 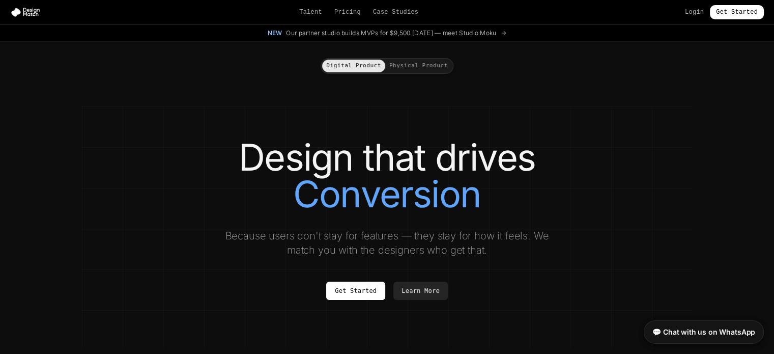 What do you see at coordinates (694, 12) in the screenshot?
I see `a: Login` at bounding box center [694, 12].